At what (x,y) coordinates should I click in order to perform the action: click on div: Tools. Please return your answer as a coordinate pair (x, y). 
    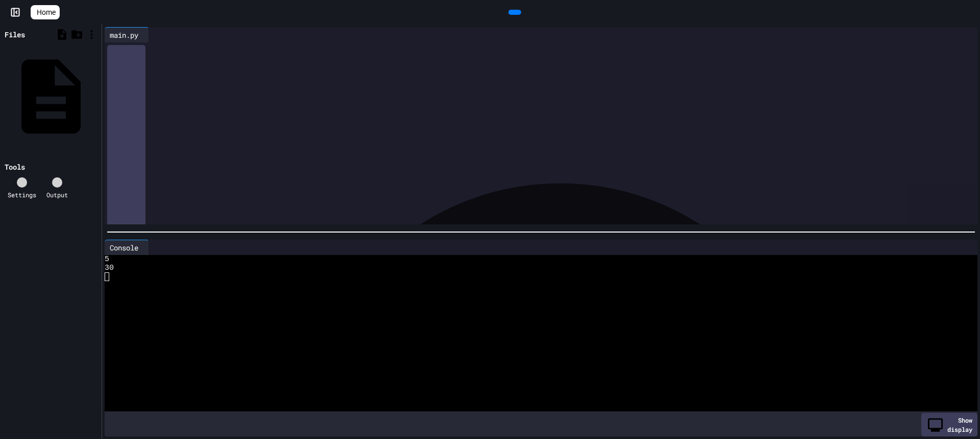
    Looking at the image, I should click on (15, 167).